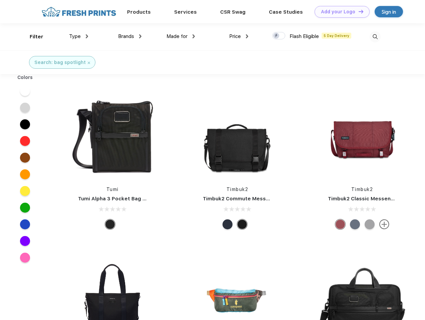 The width and height of the screenshot is (425, 320). I want to click on img: DT, so click(361, 11).